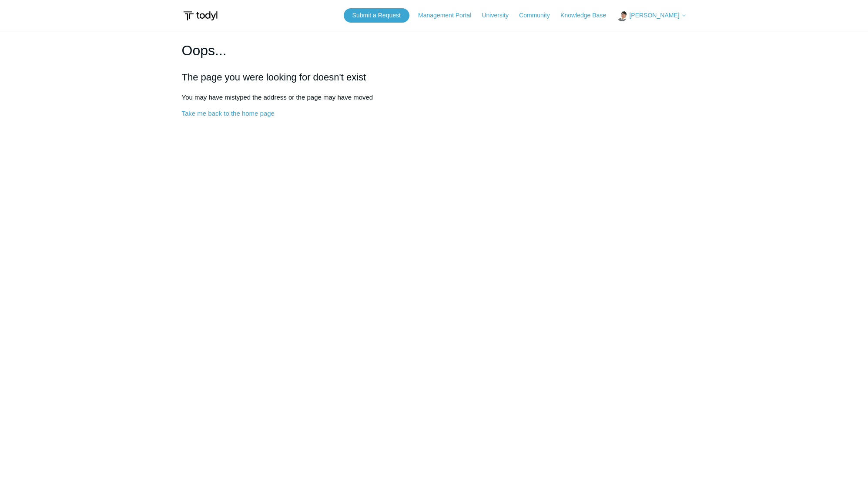  What do you see at coordinates (434, 77) in the screenshot?
I see `h2: The page you were looking for doesn't exist` at bounding box center [434, 77].